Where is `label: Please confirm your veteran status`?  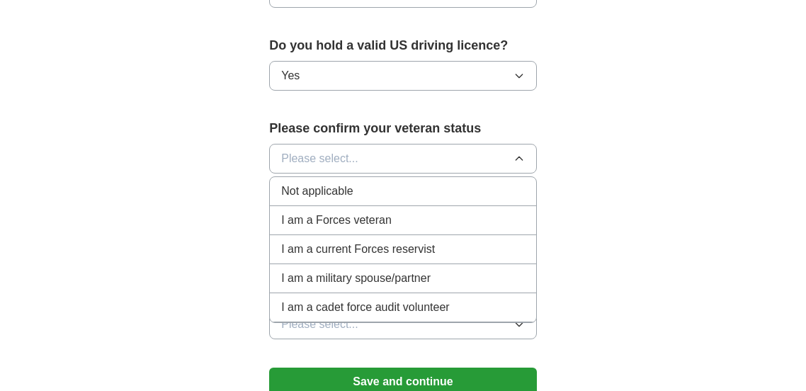 label: Please confirm your veteran status is located at coordinates (403, 128).